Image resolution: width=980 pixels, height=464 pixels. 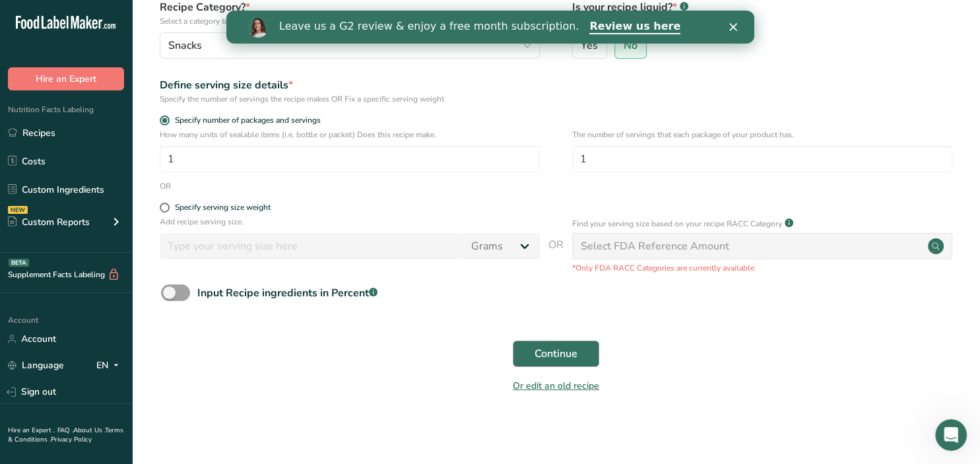 I want to click on a: Hire an Expert ., so click(x=31, y=431).